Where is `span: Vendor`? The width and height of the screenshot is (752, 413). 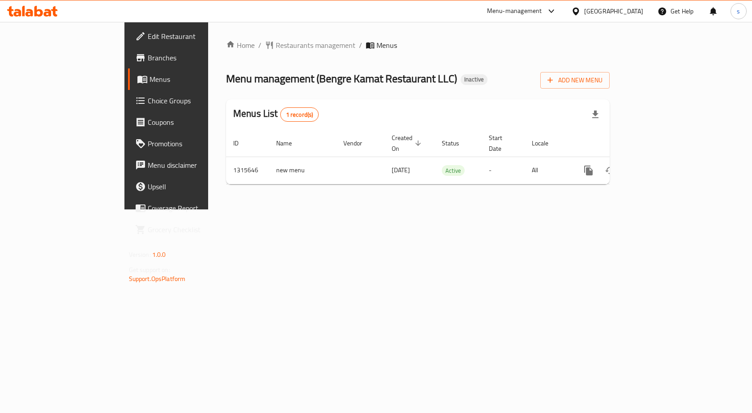
span: Vendor is located at coordinates (358, 143).